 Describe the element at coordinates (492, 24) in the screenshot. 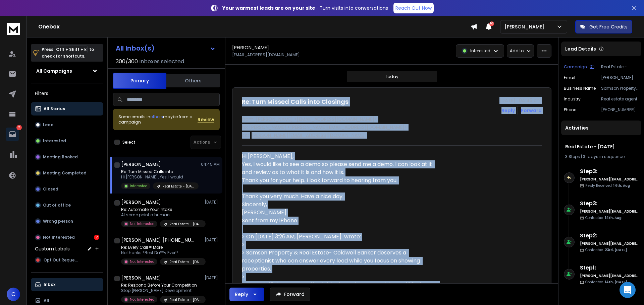

I see `span: 50` at that location.